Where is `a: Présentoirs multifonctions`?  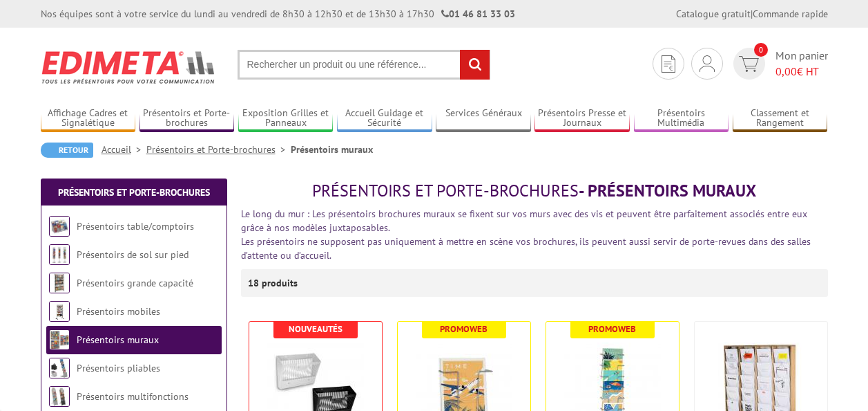
a: Présentoirs multifonctions is located at coordinates (132, 396).